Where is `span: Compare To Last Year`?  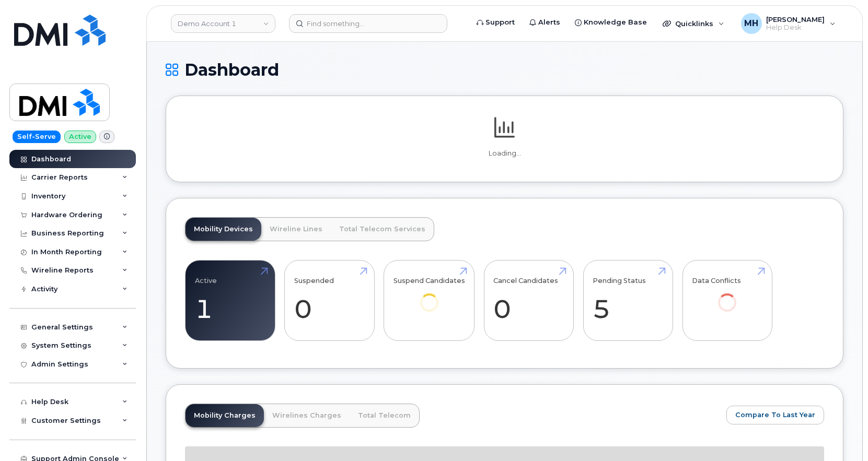
span: Compare To Last Year is located at coordinates (775, 415).